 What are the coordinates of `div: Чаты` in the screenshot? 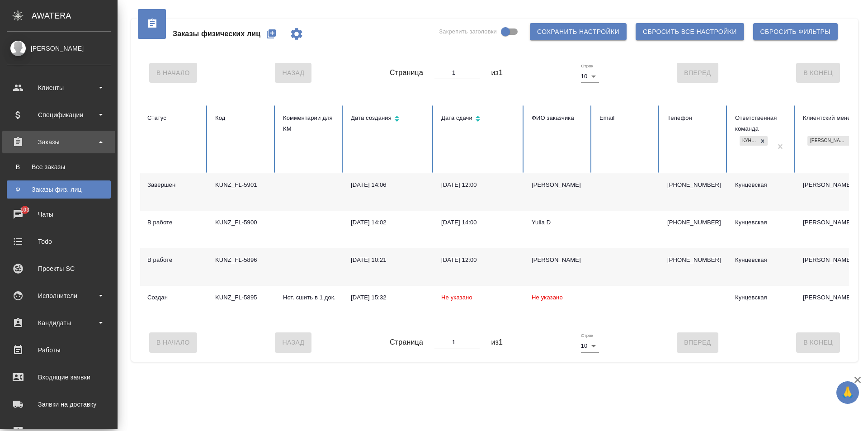 It's located at (59, 215).